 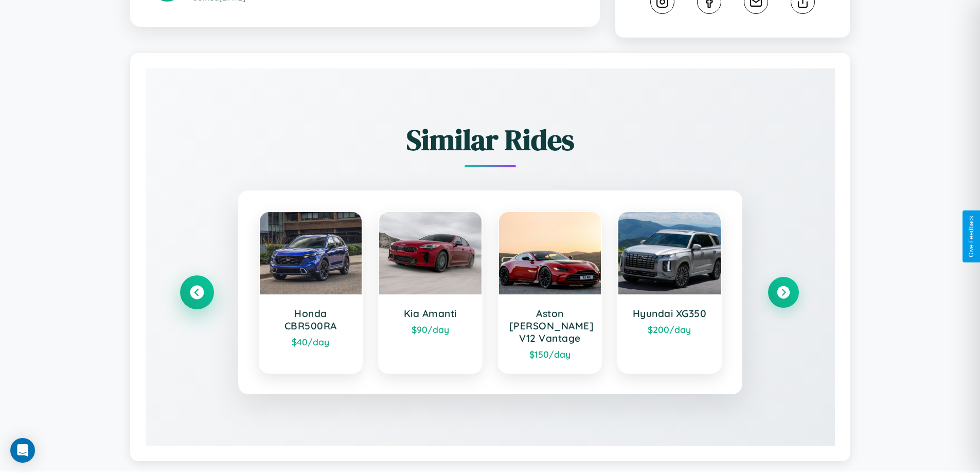 What do you see at coordinates (490, 139) in the screenshot?
I see `h2: Similar Rides` at bounding box center [490, 139].